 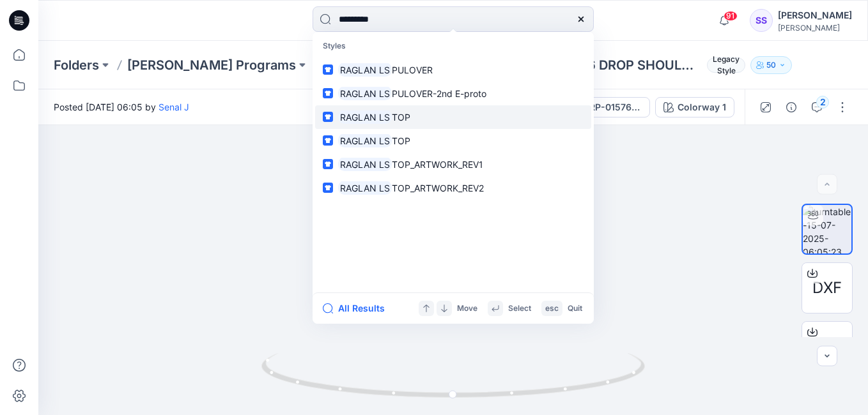 I want to click on span: 91, so click(x=730, y=16).